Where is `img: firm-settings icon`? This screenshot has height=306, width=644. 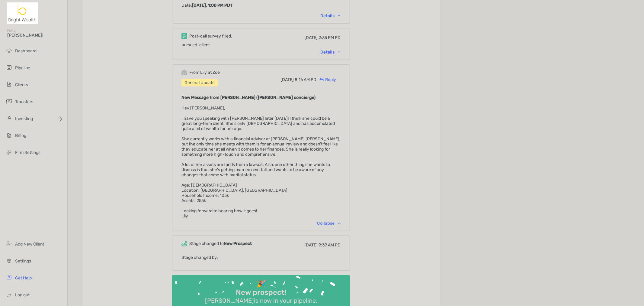
img: firm-settings icon is located at coordinates (9, 152).